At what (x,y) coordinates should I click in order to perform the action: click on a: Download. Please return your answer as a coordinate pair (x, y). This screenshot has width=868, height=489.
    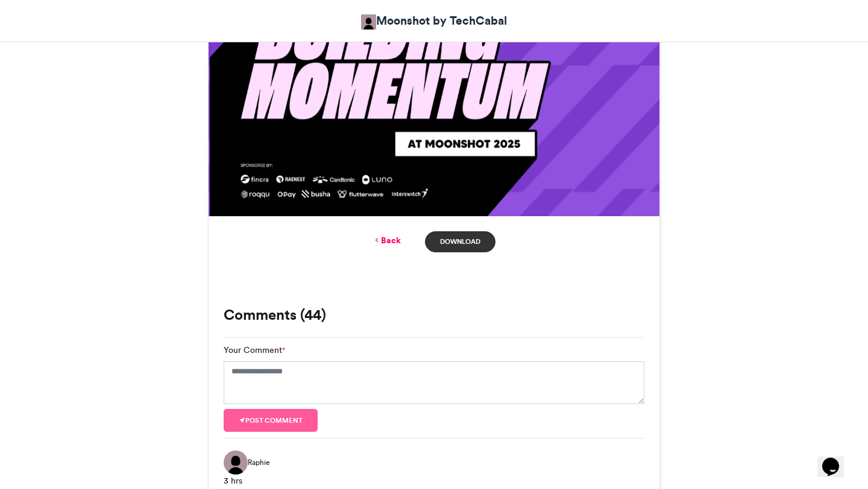
    Looking at the image, I should click on (460, 242).